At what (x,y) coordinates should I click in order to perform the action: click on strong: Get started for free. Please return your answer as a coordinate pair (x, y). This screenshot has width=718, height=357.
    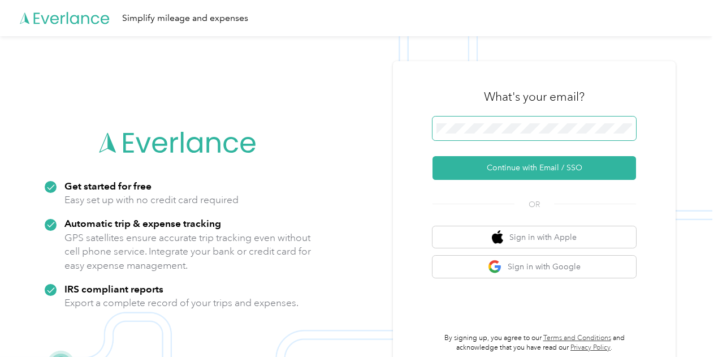
    Looking at the image, I should click on (108, 185).